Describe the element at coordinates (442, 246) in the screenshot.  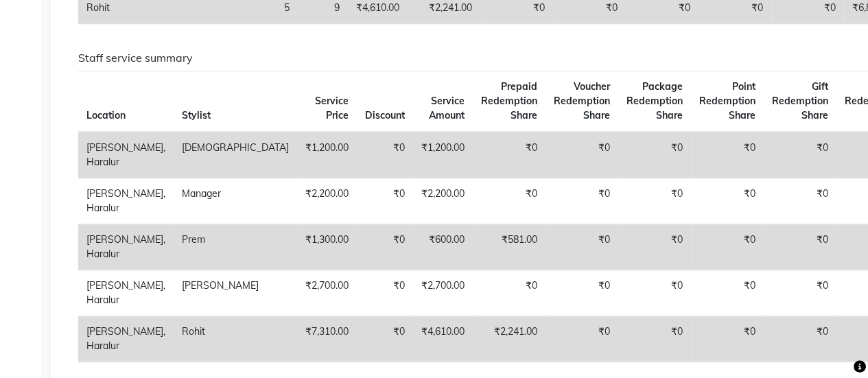
I see `td: ₹600.00` at that location.